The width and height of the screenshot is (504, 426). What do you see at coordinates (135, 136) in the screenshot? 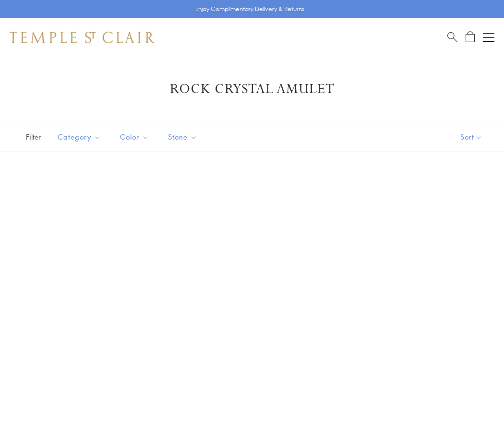
I see `button: Color` at bounding box center [135, 136].